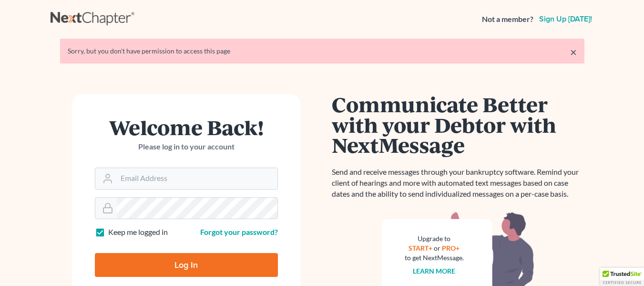 This screenshot has width=644, height=286. Describe the element at coordinates (434, 271) in the screenshot. I see `a: Learn more` at that location.